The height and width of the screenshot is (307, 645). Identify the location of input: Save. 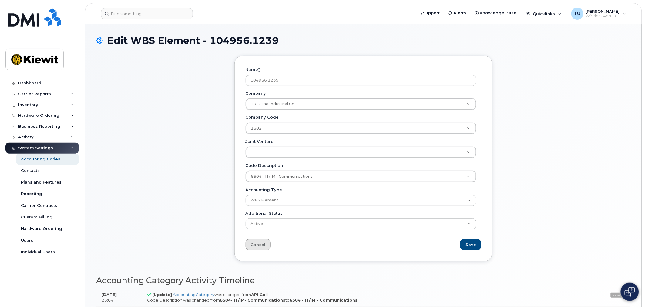
(471, 245).